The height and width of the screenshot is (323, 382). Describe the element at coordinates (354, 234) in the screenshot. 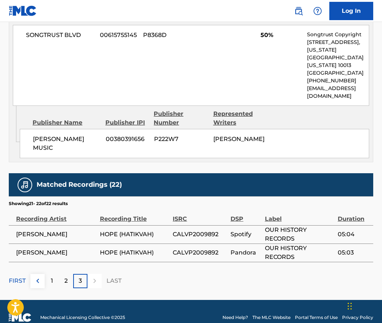

I see `span: 05:04` at that location.